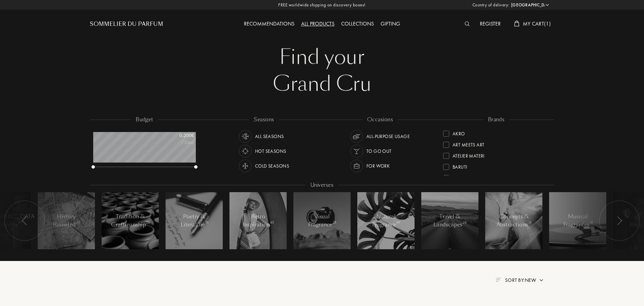 The height and width of the screenshot is (306, 644). What do you see at coordinates (498, 280) in the screenshot?
I see `img: filter_by.png` at bounding box center [498, 280].